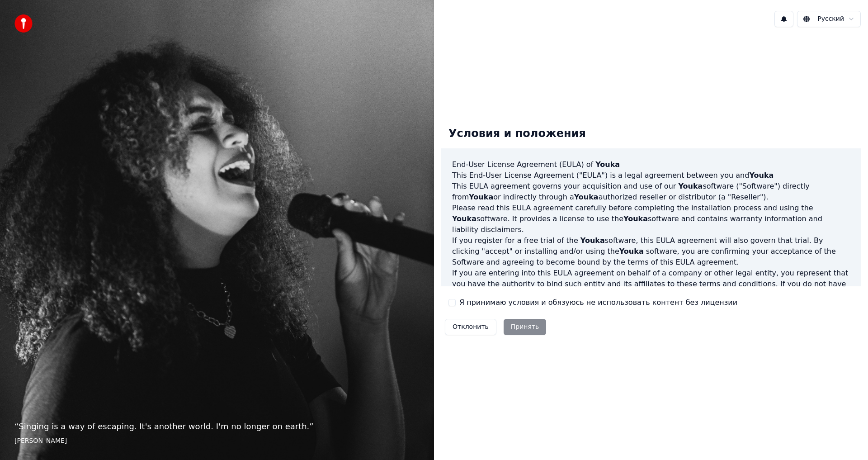  I want to click on button: Отклонить, so click(471, 327).